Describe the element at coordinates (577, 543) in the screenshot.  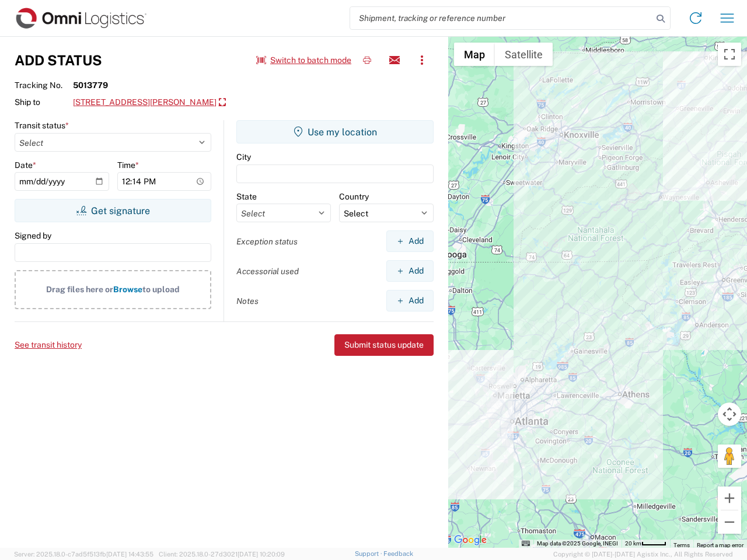
I see `span: Map data ©2025 Google, INEGI` at that location.